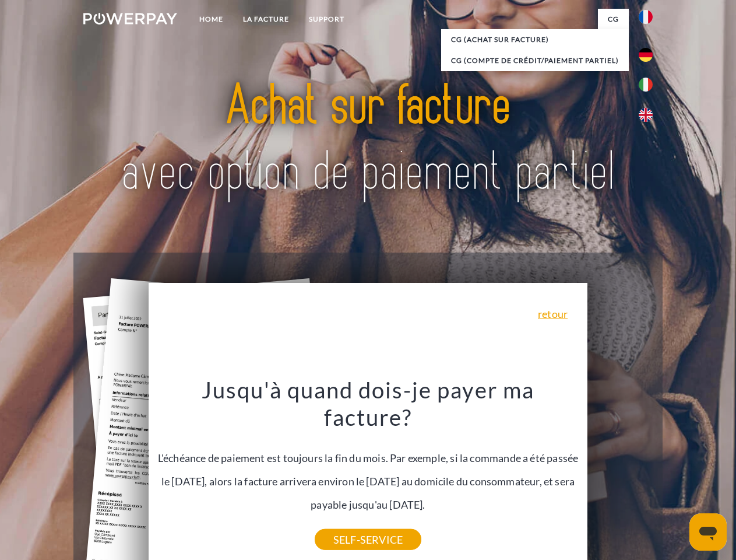 This screenshot has width=736, height=560. What do you see at coordinates (552, 314) in the screenshot?
I see `a: retour` at bounding box center [552, 314].